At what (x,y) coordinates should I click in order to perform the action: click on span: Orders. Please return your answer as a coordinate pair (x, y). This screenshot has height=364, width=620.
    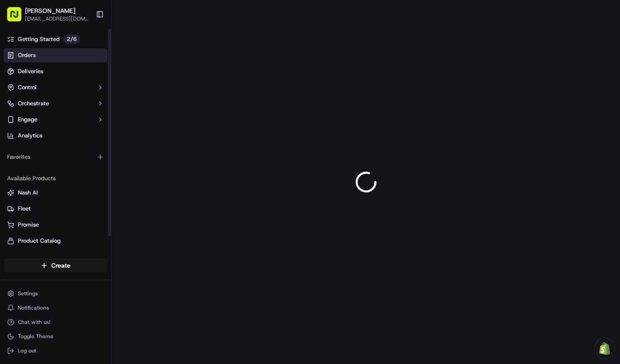
    Looking at the image, I should click on (26, 56).